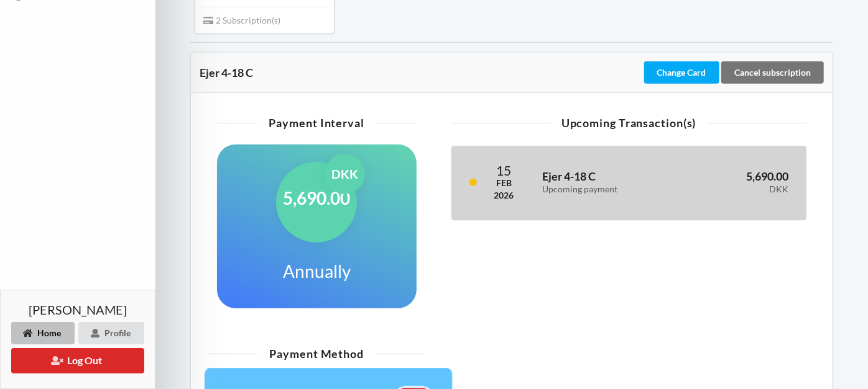  Describe the element at coordinates (772, 73) in the screenshot. I see `div: Cancel subscription` at that location.